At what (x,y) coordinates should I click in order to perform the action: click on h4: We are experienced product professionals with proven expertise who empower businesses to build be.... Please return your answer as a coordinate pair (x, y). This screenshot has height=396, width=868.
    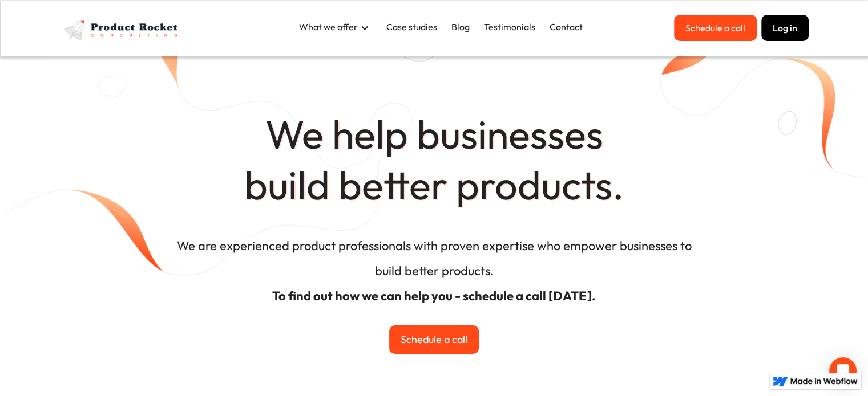
    Looking at the image, I should click on (434, 274).